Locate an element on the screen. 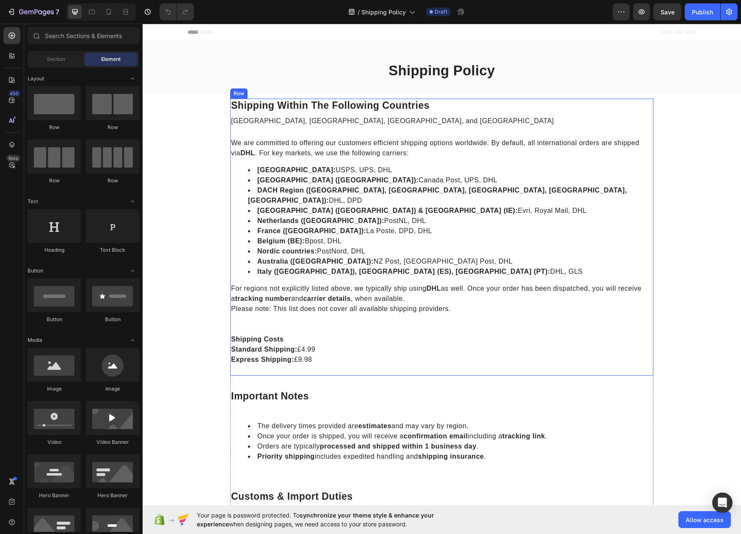 The image size is (741, 534). li: PostNL, DHL is located at coordinates (307, 197).